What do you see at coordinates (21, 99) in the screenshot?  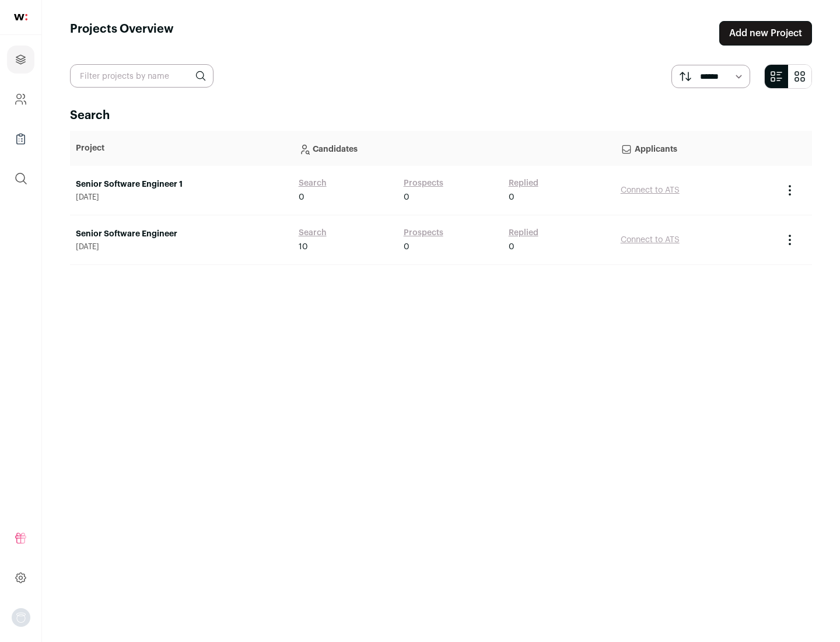 I see `a: Company and ATS Settings` at bounding box center [21, 99].